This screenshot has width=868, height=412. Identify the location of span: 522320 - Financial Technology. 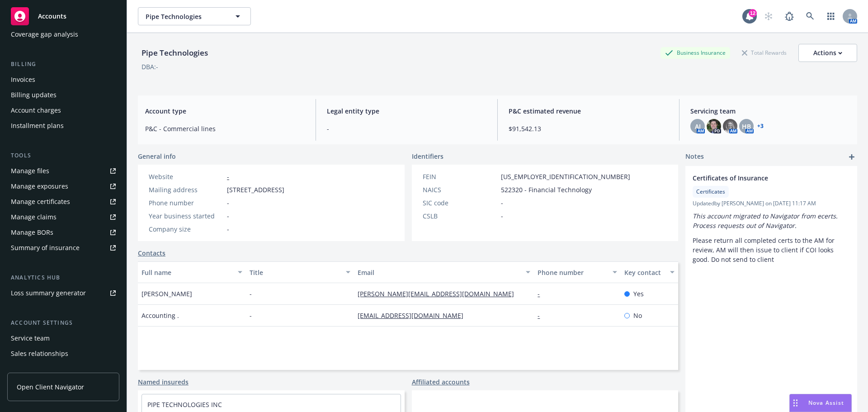
(546, 189).